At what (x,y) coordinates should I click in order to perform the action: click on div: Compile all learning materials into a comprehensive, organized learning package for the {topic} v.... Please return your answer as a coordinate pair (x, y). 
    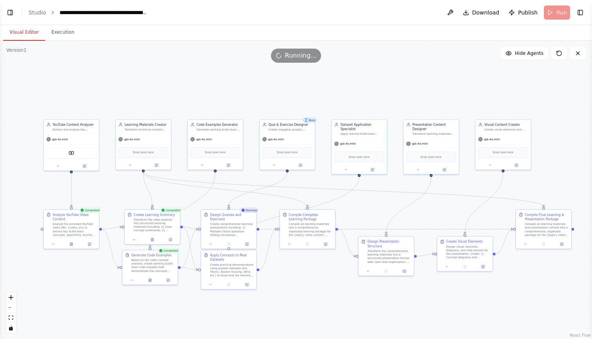
    Looking at the image, I should click on (311, 229).